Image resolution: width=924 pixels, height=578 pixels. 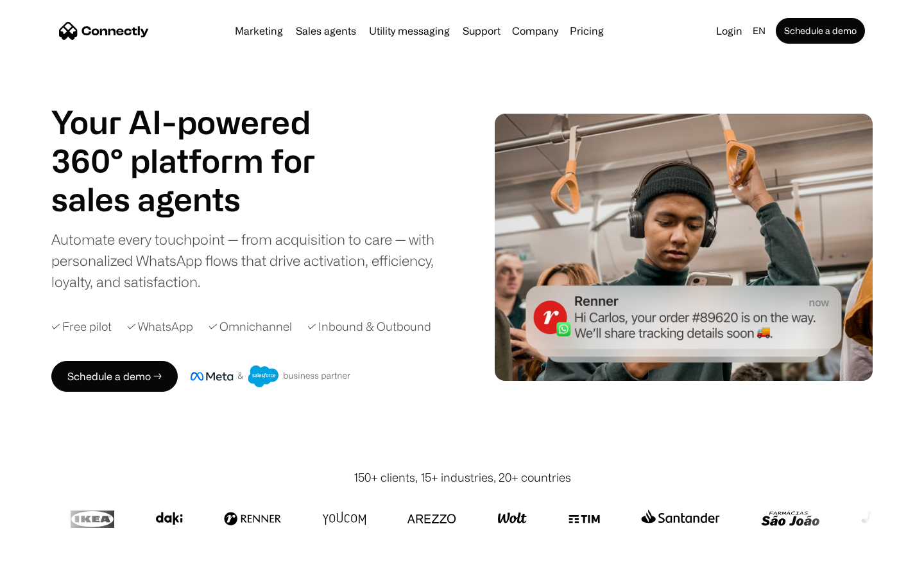 What do you see at coordinates (270, 376) in the screenshot?
I see `img: Meta and Salesforce business partner badge.` at bounding box center [270, 376].